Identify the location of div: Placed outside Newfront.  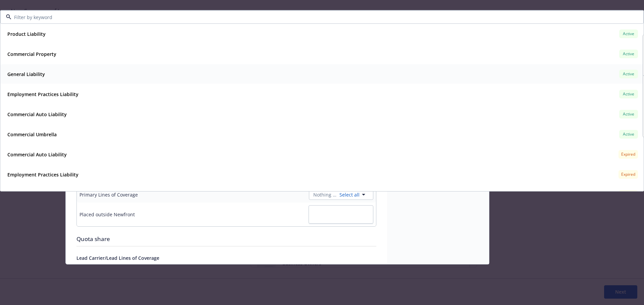
(107, 215).